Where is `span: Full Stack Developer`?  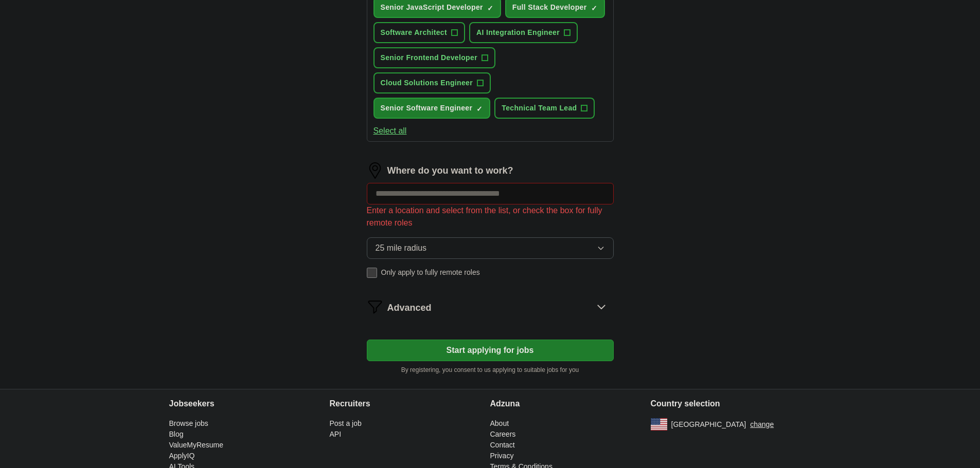
span: Full Stack Developer is located at coordinates (550, 7).